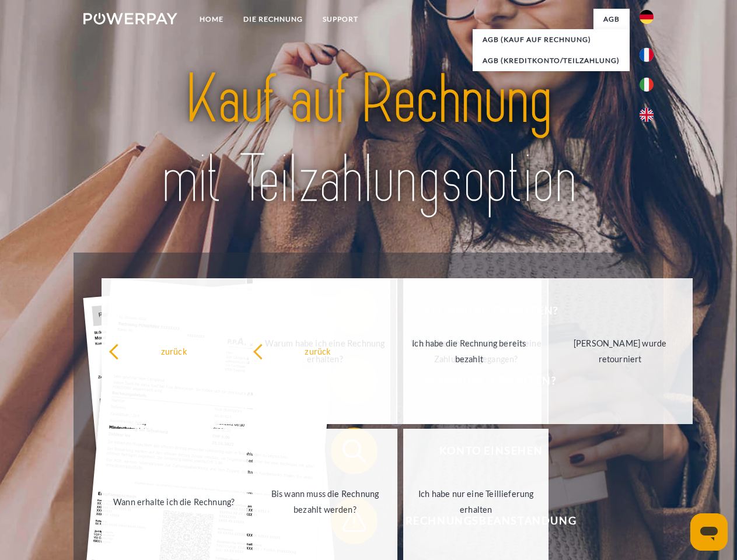 This screenshot has height=560, width=737. What do you see at coordinates (551, 40) in the screenshot?
I see `a: AGB (Kauf auf Rechnung)` at bounding box center [551, 40].